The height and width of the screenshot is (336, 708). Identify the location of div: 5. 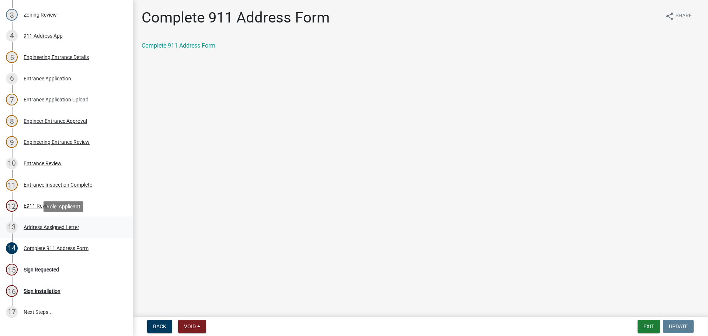
(12, 57).